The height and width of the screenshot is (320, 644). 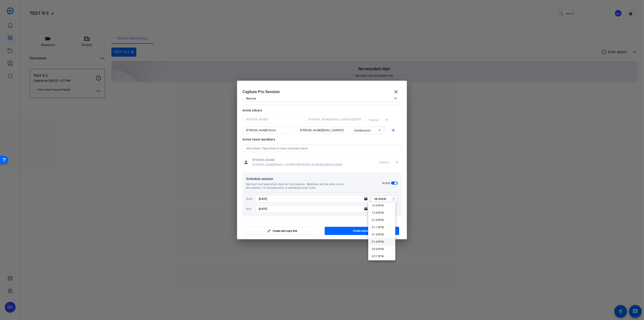 I want to click on button: Create session, so click(x=362, y=231).